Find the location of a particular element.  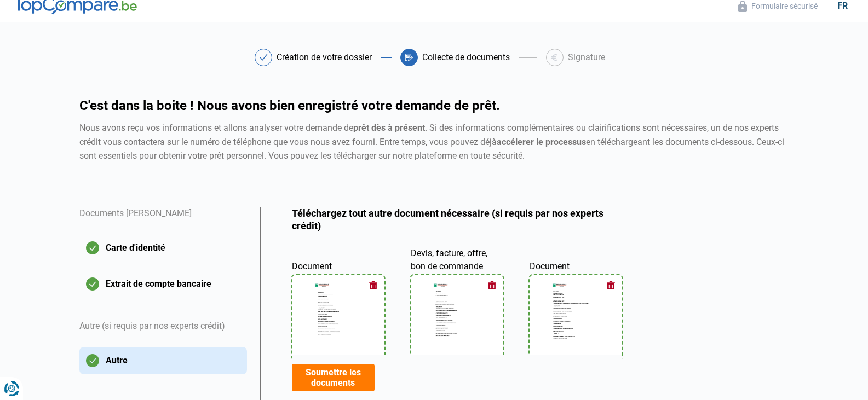

strong: accélerer le processus is located at coordinates (541, 142).